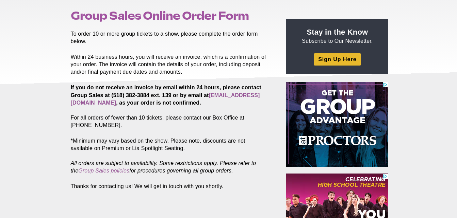  Describe the element at coordinates (171, 16) in the screenshot. I see `h1: Group Sales Online Order Form` at that location.